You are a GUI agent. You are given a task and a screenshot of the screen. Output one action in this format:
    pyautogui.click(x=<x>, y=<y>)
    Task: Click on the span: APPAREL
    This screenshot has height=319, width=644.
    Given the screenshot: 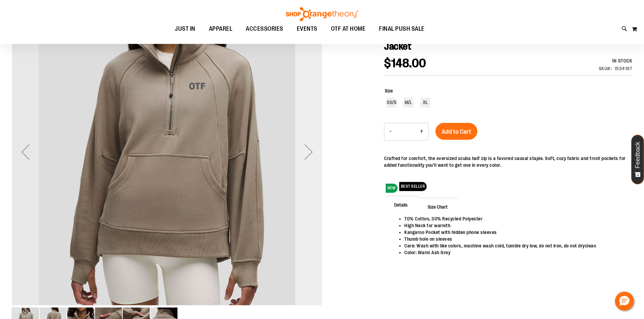 What is the action you would take?
    pyautogui.click(x=221, y=29)
    